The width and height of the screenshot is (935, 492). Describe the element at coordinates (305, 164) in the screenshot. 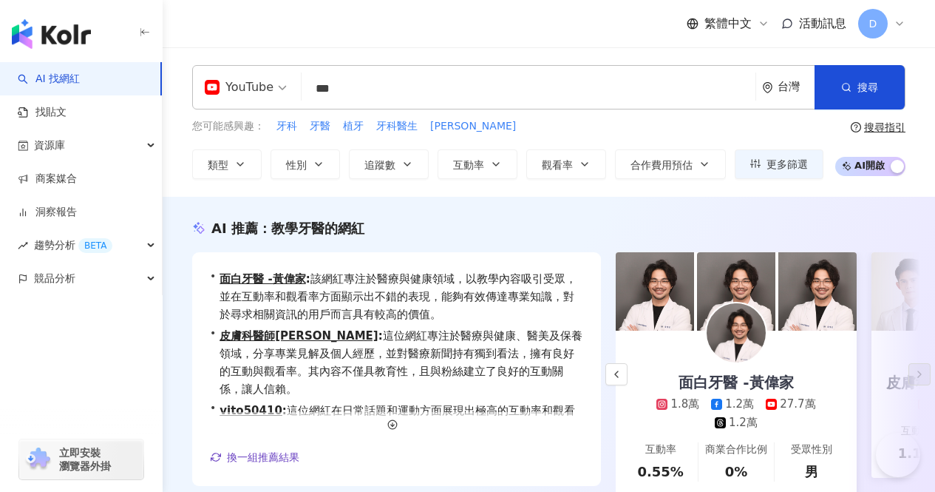

I see `button: 性別` at that location.